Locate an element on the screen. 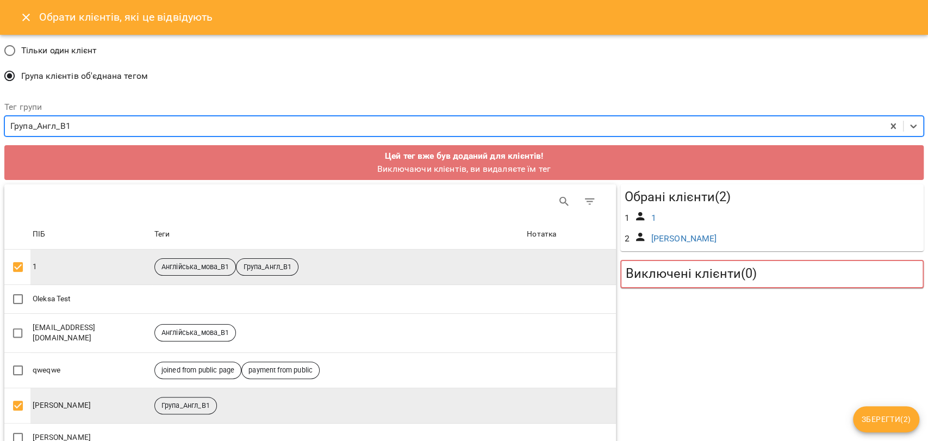  span: ПІБ is located at coordinates (91, 234).